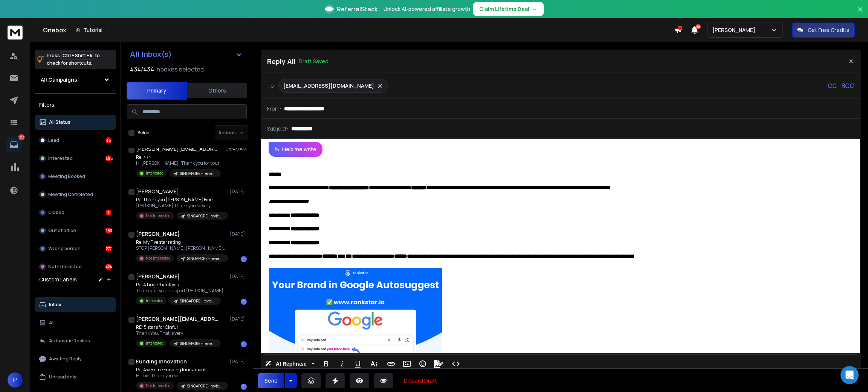 The width and height of the screenshot is (868, 392). What do you see at coordinates (22, 138) in the screenshot?
I see `p: 1515` at bounding box center [22, 138].